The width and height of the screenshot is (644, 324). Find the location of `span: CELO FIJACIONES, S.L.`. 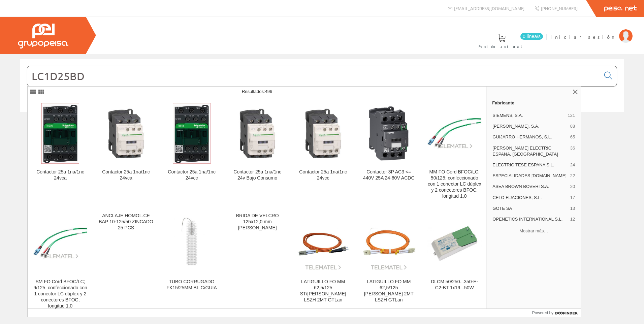

span: CELO FIJACIONES, S.L. is located at coordinates (530, 198).